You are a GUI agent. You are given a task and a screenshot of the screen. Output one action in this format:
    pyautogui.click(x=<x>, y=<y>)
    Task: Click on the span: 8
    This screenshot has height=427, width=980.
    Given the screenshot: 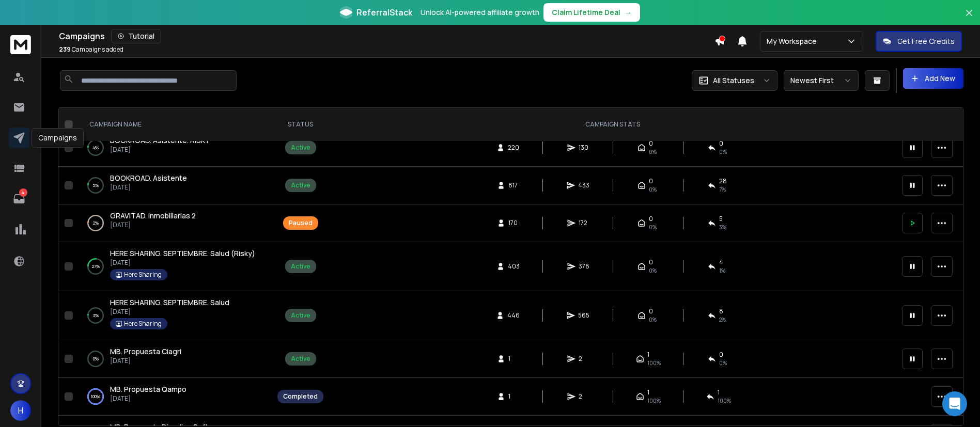 What is the action you would take?
    pyautogui.click(x=721, y=312)
    